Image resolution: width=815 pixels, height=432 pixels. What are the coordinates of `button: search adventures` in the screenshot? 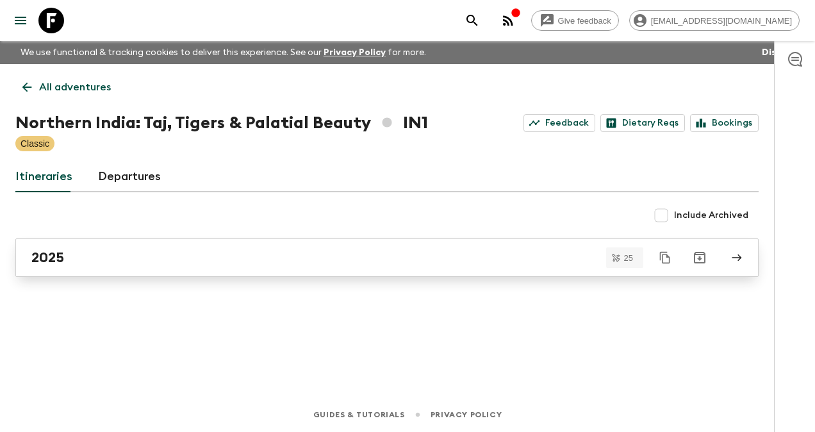 It's located at (472, 20).